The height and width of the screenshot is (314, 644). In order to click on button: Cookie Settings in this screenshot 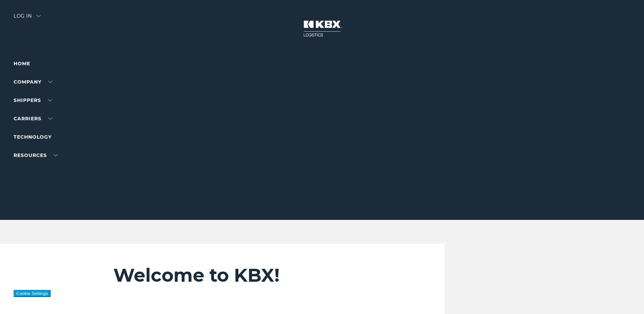, I will do `click(32, 293)`.